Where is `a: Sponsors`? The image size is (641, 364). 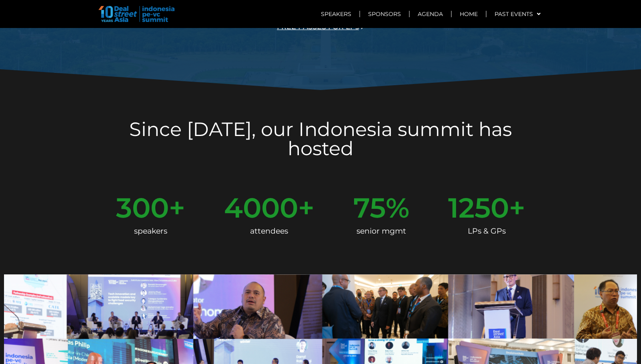
a: Sponsors is located at coordinates (384, 14).